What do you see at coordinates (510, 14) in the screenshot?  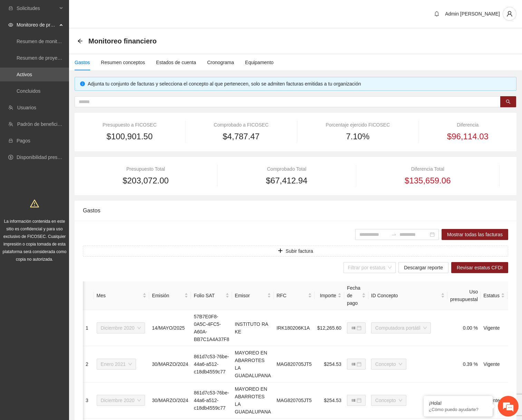 I see `button: user` at bounding box center [510, 14].